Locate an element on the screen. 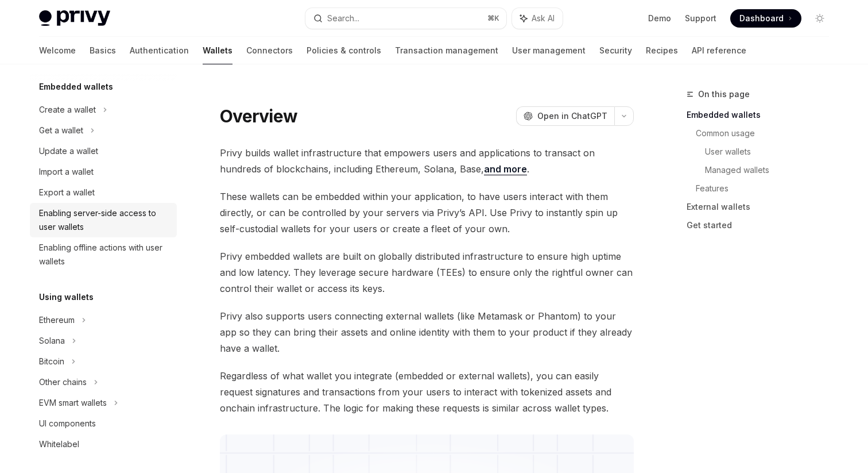  h1: Overview is located at coordinates (258, 116).